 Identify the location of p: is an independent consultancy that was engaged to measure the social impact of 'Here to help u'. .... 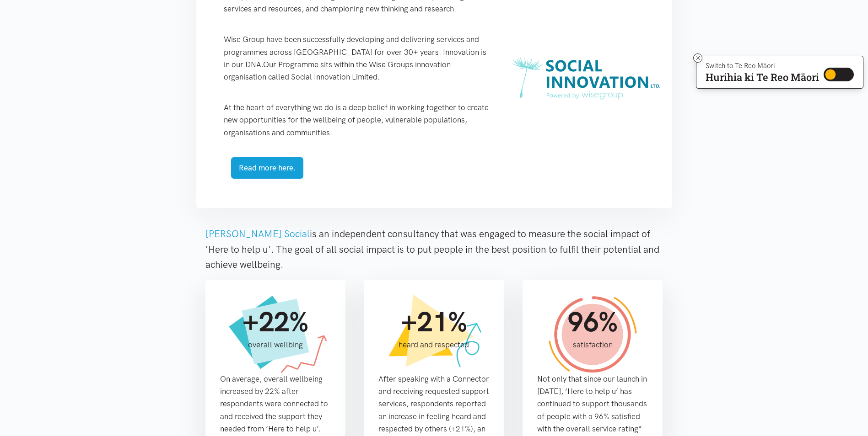
(434, 250).